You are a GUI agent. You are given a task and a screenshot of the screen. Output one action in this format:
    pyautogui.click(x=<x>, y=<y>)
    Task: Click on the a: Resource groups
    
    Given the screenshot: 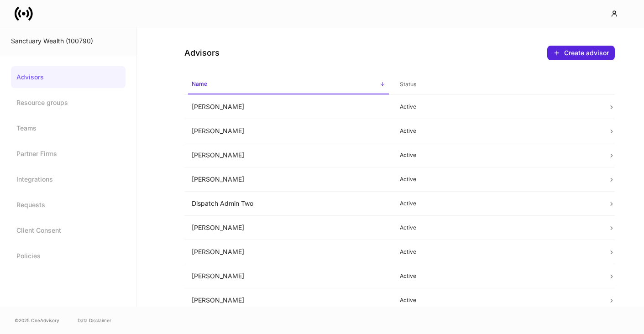 What is the action you would take?
    pyautogui.click(x=68, y=103)
    